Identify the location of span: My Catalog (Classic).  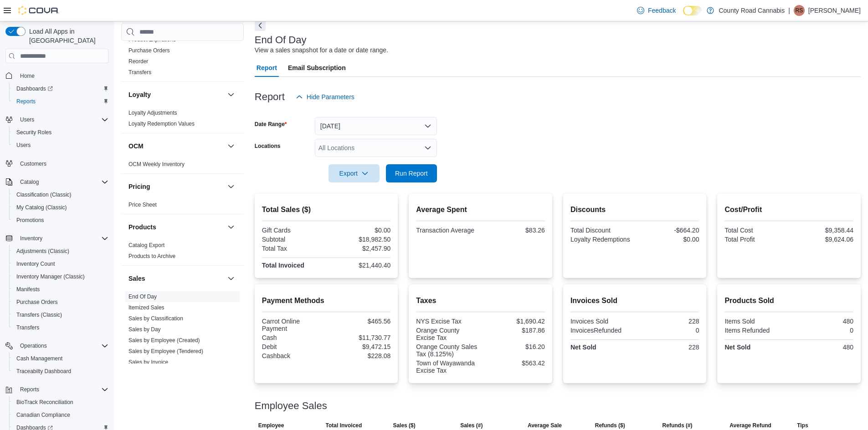
(61, 208).